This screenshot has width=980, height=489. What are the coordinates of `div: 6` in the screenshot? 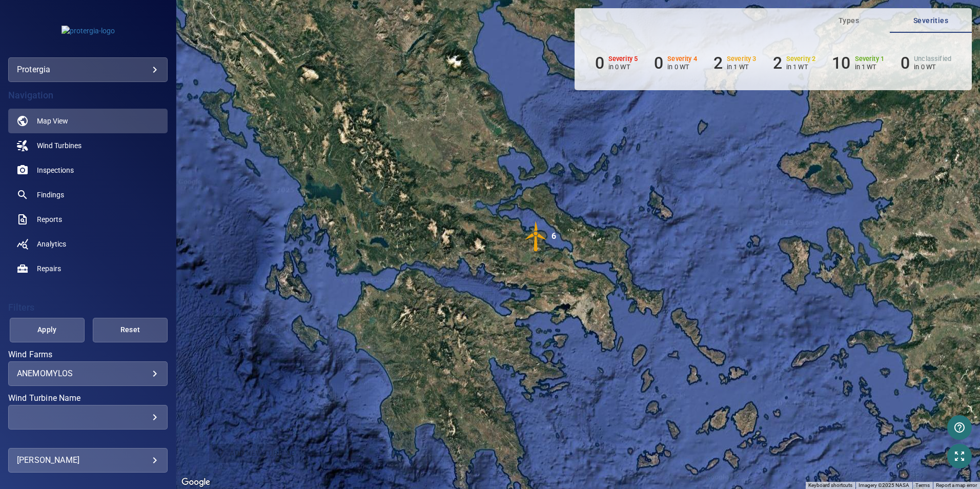 It's located at (554, 236).